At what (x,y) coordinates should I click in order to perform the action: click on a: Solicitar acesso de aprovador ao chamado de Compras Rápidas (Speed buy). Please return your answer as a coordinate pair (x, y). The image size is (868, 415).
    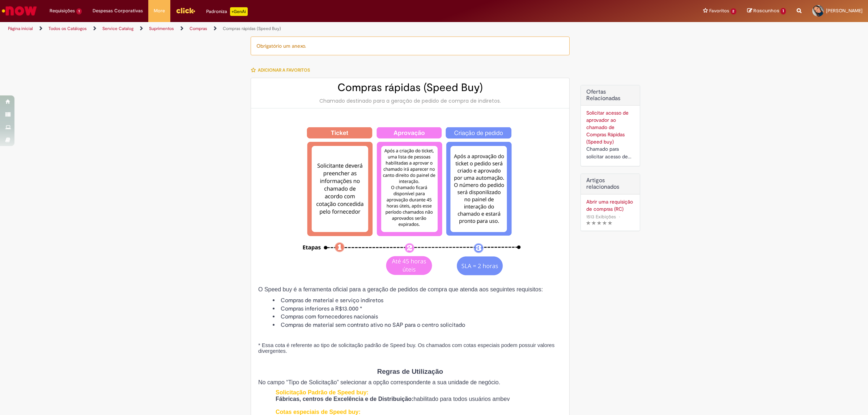
    Looking at the image, I should click on (607, 127).